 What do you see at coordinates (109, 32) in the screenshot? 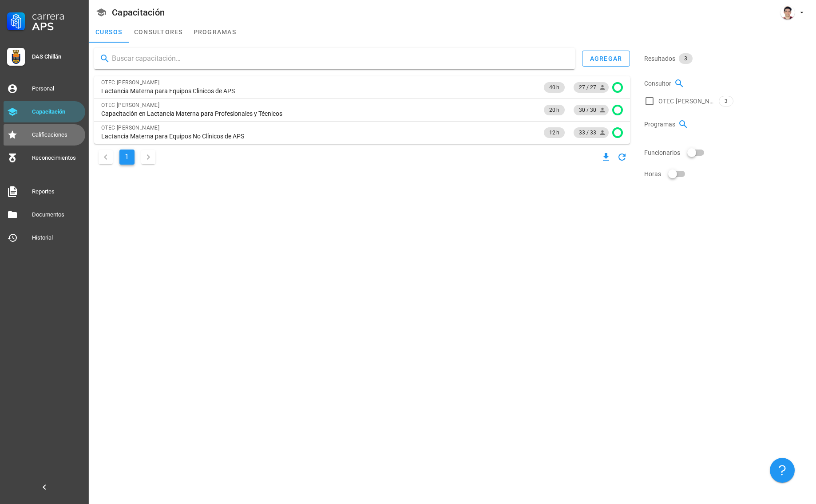
I see `a: cursos` at bounding box center [109, 32].